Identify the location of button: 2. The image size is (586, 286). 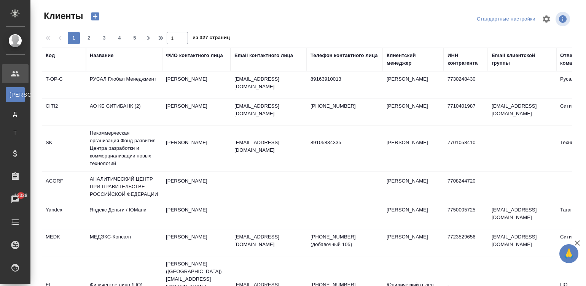
(89, 38).